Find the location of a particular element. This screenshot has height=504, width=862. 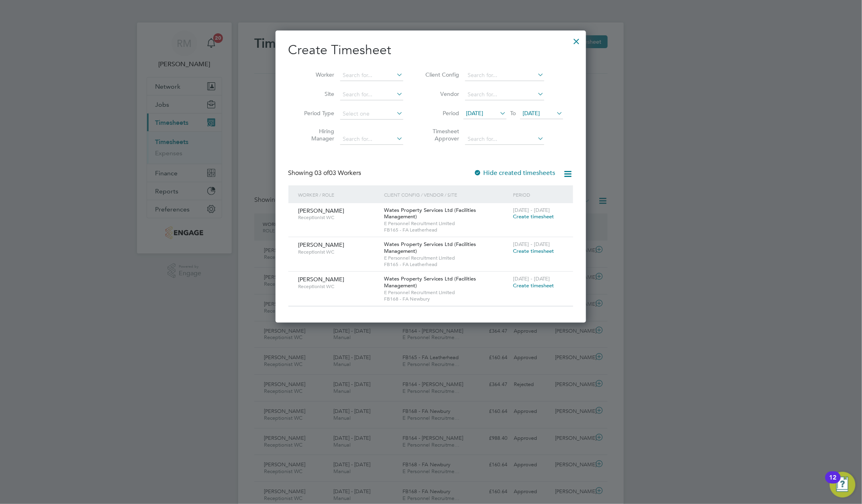

div: Period is located at coordinates (538, 194).